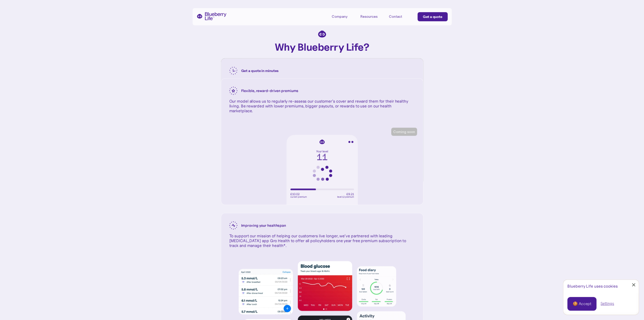  I want to click on div: Contact, so click(396, 17).